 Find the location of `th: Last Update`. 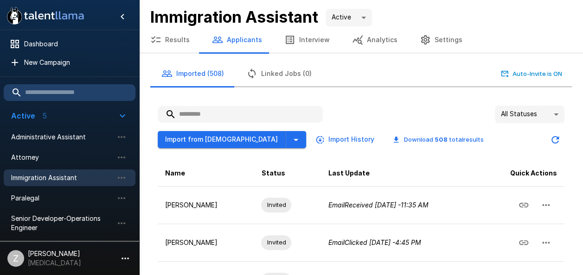

th: Last Update is located at coordinates (404, 173).